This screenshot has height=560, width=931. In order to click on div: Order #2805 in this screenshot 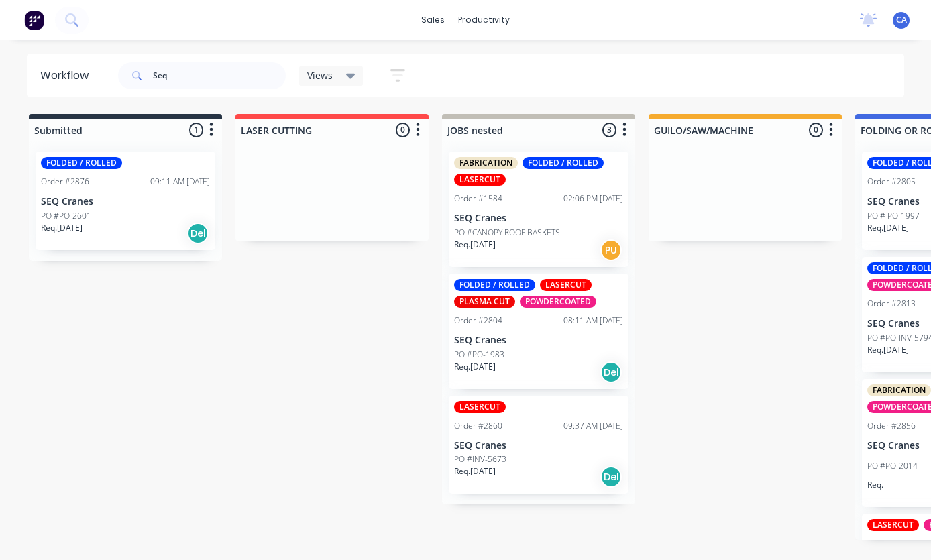, I will do `click(892, 181)`.